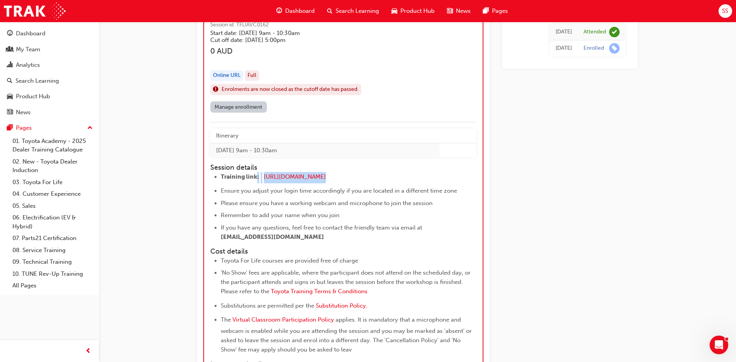  What do you see at coordinates (413, 11) in the screenshot?
I see `a: car-iconProduct Hub` at bounding box center [413, 11].